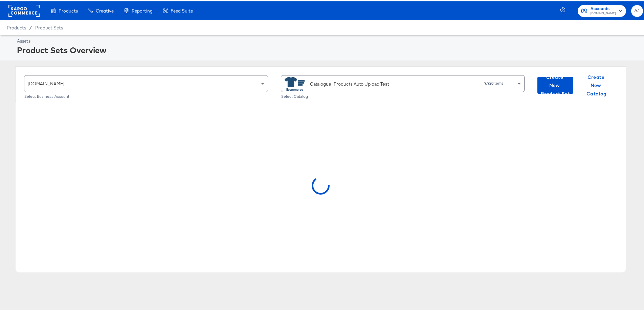 The width and height of the screenshot is (644, 311). I want to click on span: Feed Suite, so click(182, 10).